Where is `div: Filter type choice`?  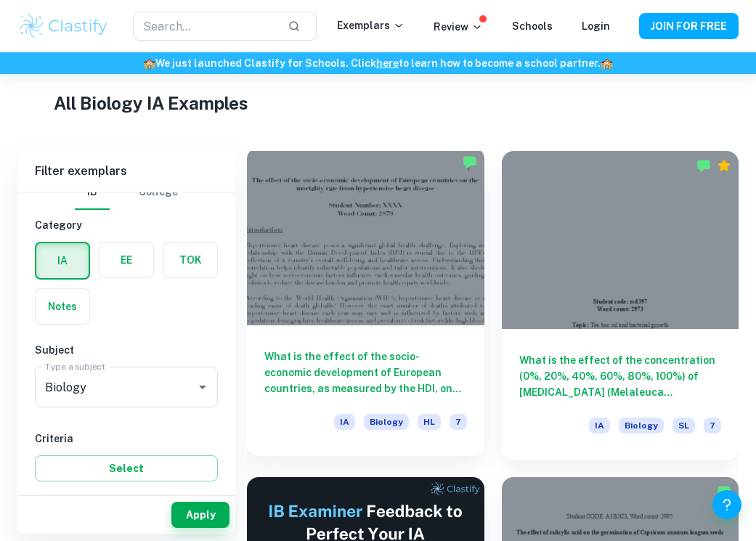
div: Filter type choice is located at coordinates (126, 193).